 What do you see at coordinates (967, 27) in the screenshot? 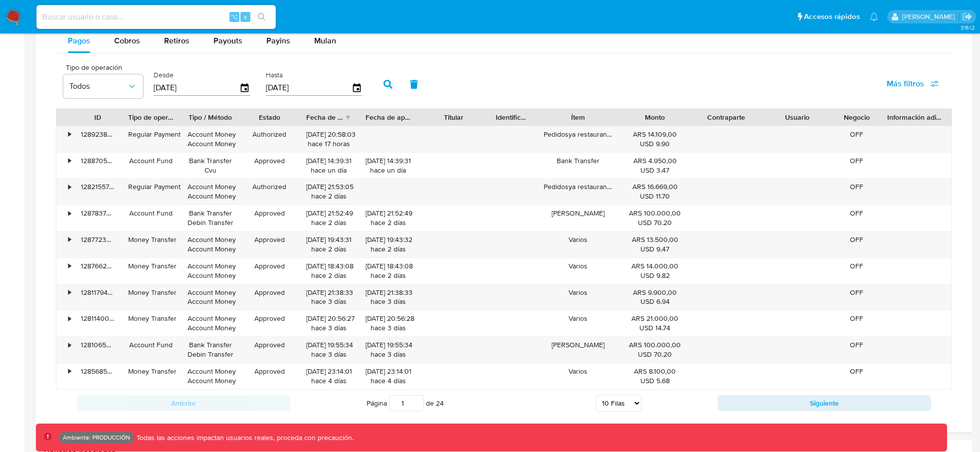
I see `span: 3.161.2` at bounding box center [967, 27].